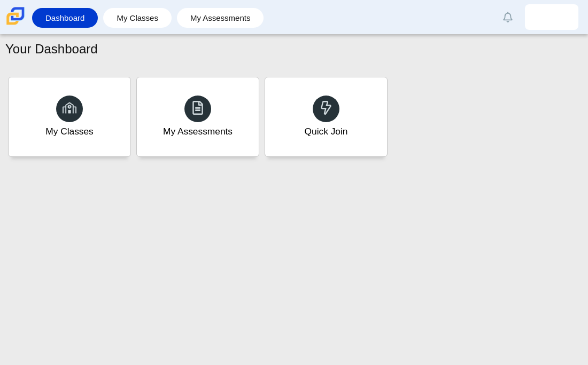 The height and width of the screenshot is (365, 588). What do you see at coordinates (508, 17) in the screenshot?
I see `a: Alerts` at bounding box center [508, 17].